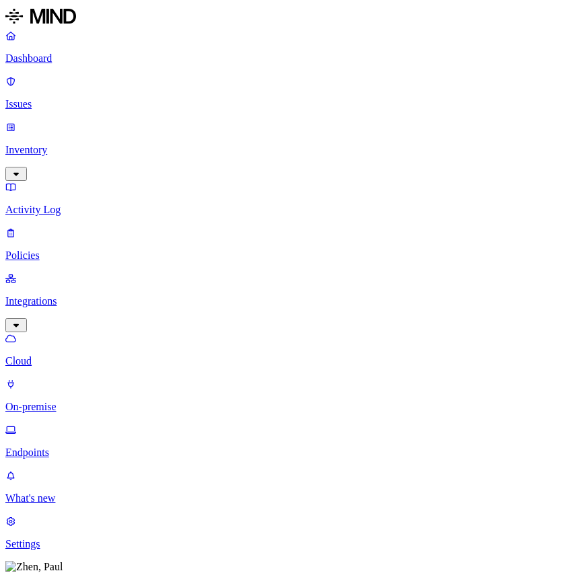  Describe the element at coordinates (284, 361) in the screenshot. I see `p: Cloud` at that location.